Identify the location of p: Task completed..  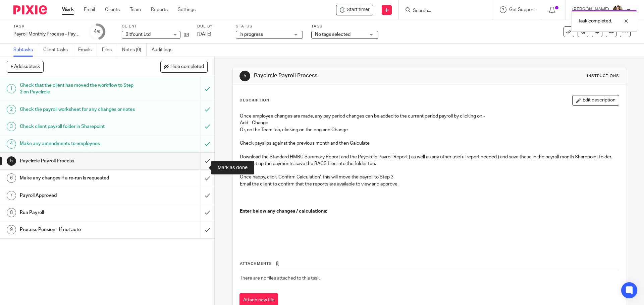
(595, 21).